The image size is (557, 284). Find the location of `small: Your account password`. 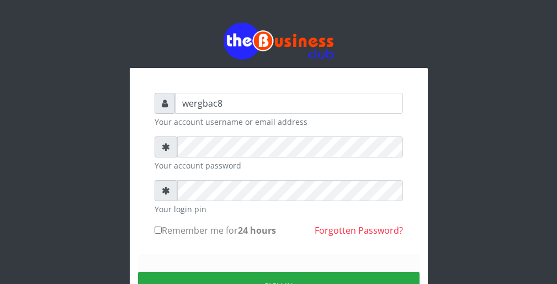

small: Your account password is located at coordinates (279, 165).